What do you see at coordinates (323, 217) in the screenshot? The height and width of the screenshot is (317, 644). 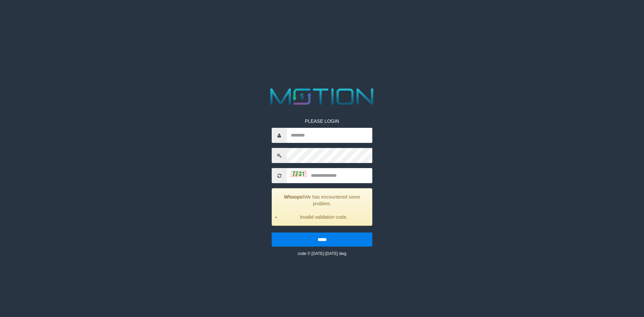 I see `li: Invalid validation code.` at bounding box center [323, 217].